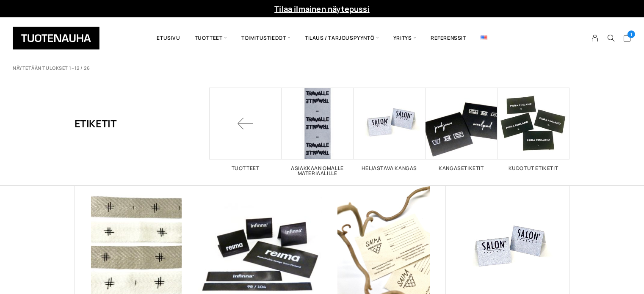 Image resolution: width=644 pixels, height=294 pixels. What do you see at coordinates (317, 131) in the screenshot?
I see `a: Visit product category Asiakkaan omalle materiaalille` at bounding box center [317, 131].